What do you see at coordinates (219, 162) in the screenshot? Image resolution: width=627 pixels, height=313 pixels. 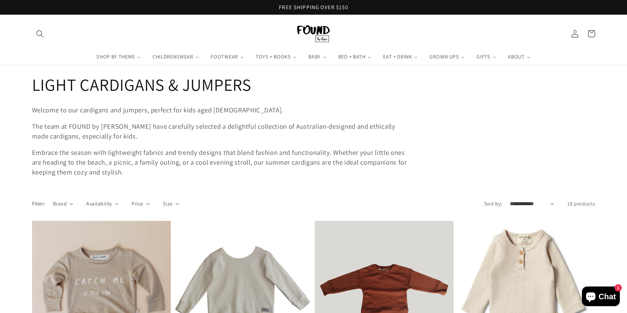 I see `span: Embrace the season with lightweight fabrics and trendy designs that blend fashion and functionali...` at bounding box center [219, 162].